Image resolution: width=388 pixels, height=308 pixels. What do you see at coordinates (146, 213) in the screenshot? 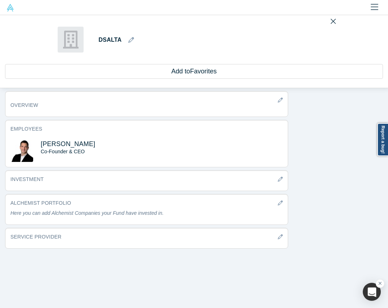
I see `p: Here you can add Alchemist Companies your Fund have invested in.` at bounding box center [146, 213].